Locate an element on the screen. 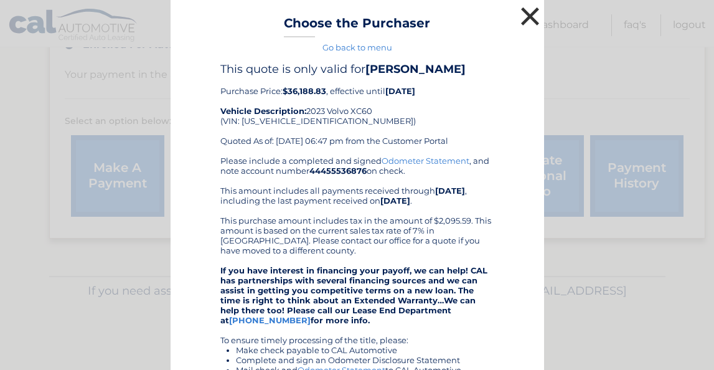 This screenshot has width=714, height=370. li: Complete and sign an Odometer Disclosure Statement is located at coordinates (365, 360).